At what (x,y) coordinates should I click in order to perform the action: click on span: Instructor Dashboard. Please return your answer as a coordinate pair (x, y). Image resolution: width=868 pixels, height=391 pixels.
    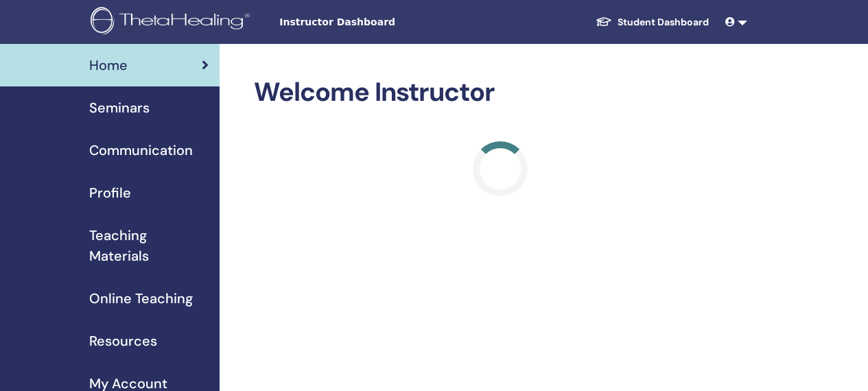
    Looking at the image, I should click on (382, 22).